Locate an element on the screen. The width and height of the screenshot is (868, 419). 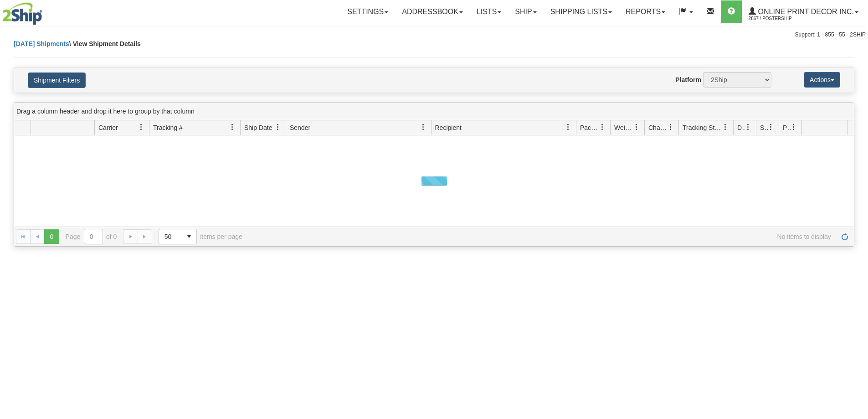
button: Shipment Filters is located at coordinates (57, 80).